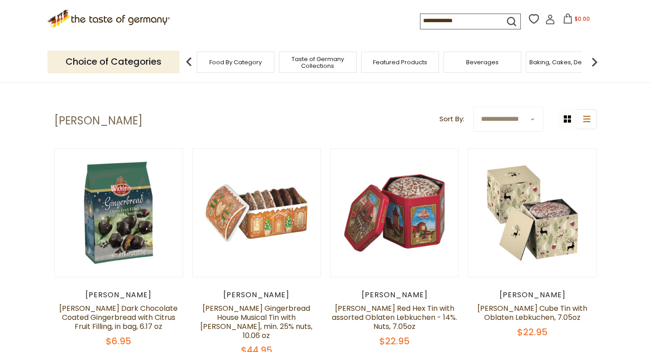  I want to click on span: Taste of Germany Collections, so click(318, 62).